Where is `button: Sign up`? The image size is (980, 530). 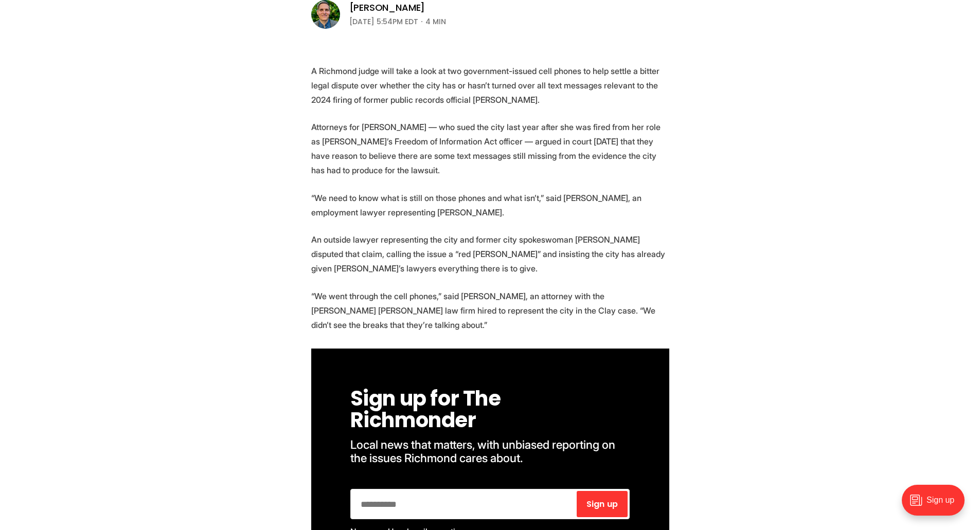 button: Sign up is located at coordinates (603, 504).